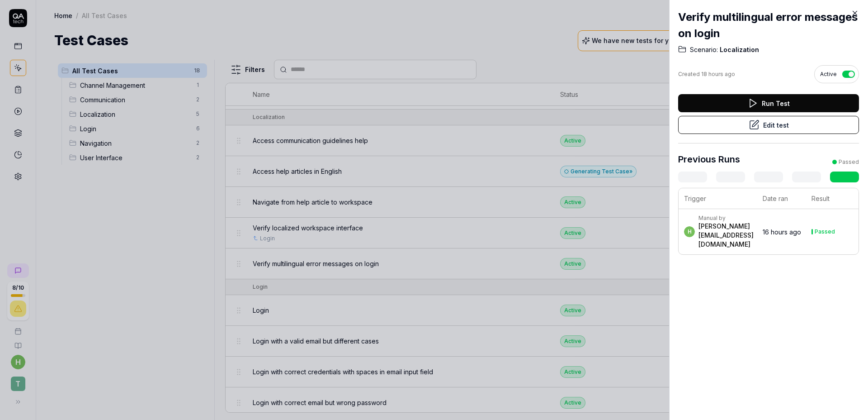 The height and width of the screenshot is (420, 868). What do you see at coordinates (782, 199) in the screenshot?
I see `th: Date ran` at bounding box center [782, 199].